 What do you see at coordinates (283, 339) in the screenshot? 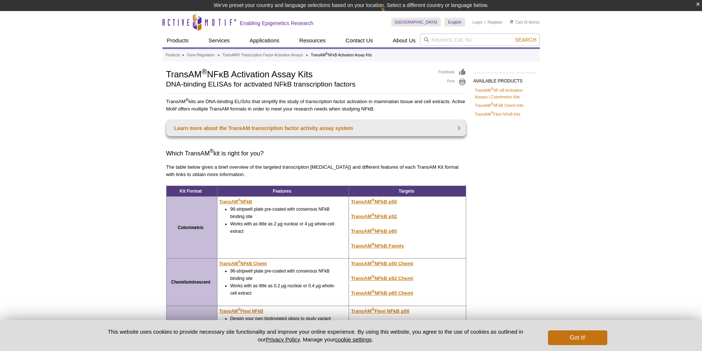
I see `a: Privacy Policy` at bounding box center [283, 339].